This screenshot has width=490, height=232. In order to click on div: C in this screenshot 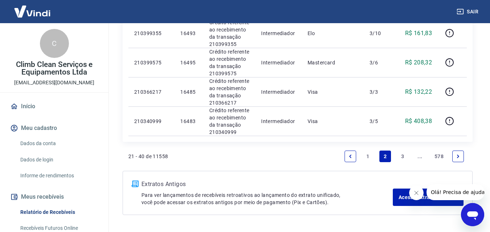, I will do `click(54, 44)`.